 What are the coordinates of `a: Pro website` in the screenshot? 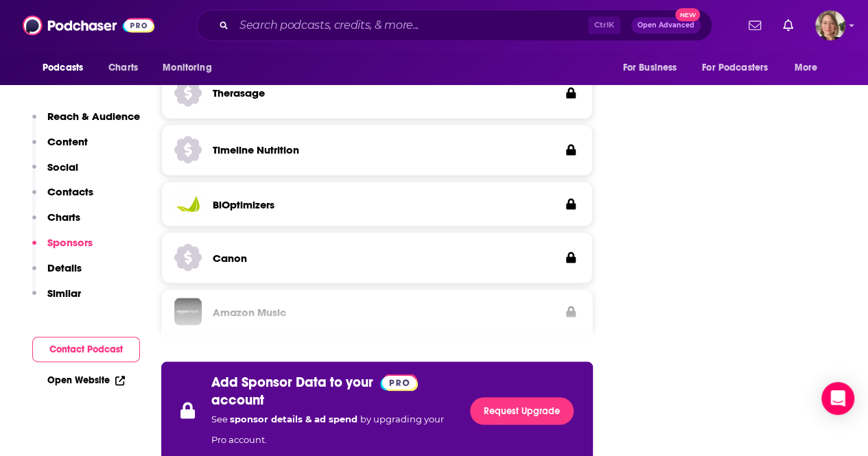 It's located at (399, 381).